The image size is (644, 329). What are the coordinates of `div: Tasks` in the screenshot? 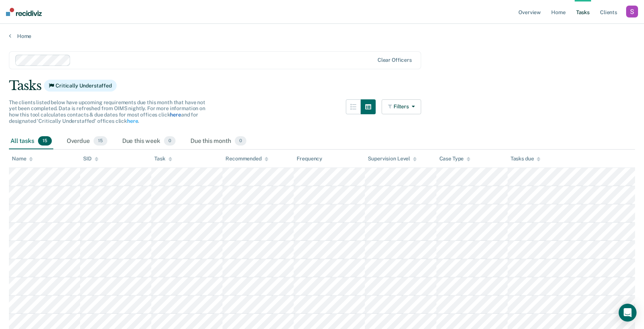 It's located at (322, 86).